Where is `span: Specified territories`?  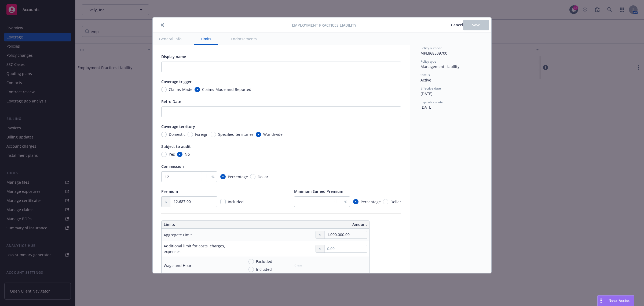
span: Specified territories is located at coordinates (236, 134).